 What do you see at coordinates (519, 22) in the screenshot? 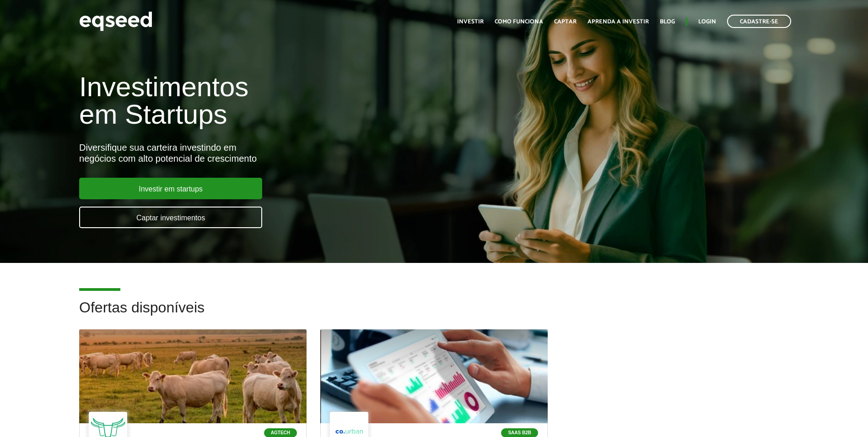
I see `a: Como funciona` at bounding box center [519, 22].